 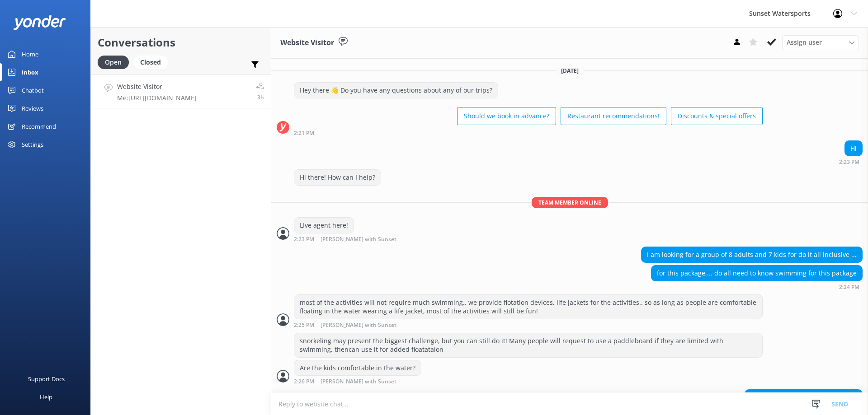 I want to click on div: most of the activities will not require much swimming.. we provide flotation devices, life jacket..., so click(x=528, y=307).